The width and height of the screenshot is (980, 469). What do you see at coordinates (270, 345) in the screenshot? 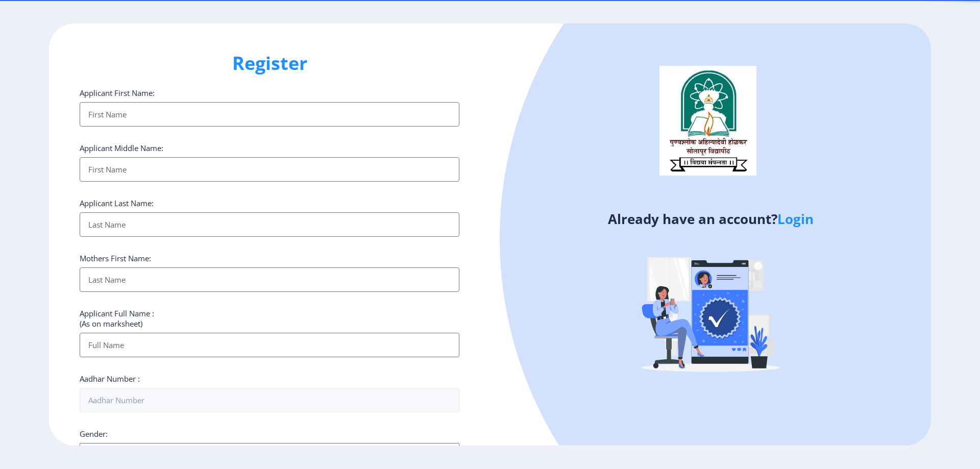
I see `input: Full Name` at bounding box center [270, 345].